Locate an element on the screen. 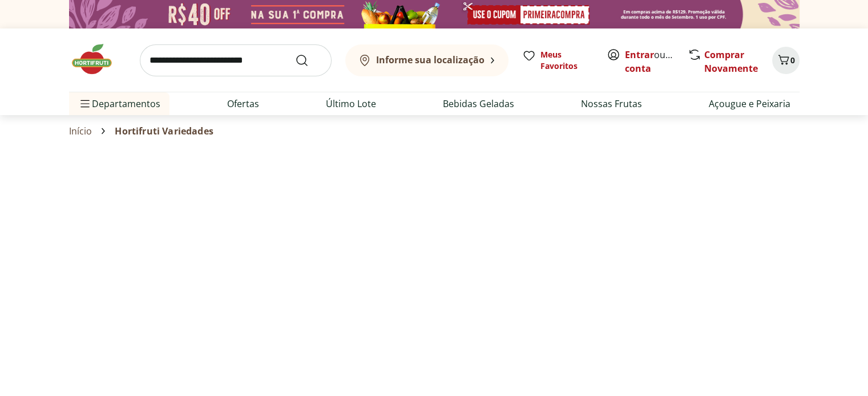  a: Criar conta is located at coordinates (656, 61).